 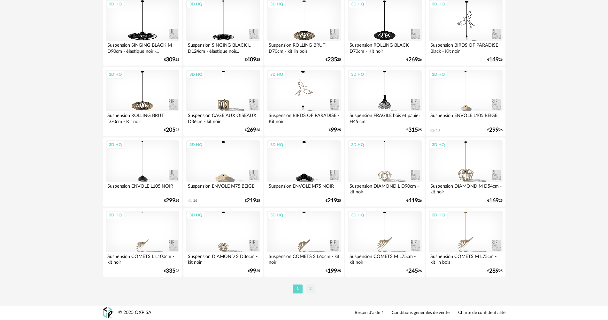 I want to click on a: 3D HQ Suspension COMETS S L60cm - kit noir €19925, so click(x=304, y=242).